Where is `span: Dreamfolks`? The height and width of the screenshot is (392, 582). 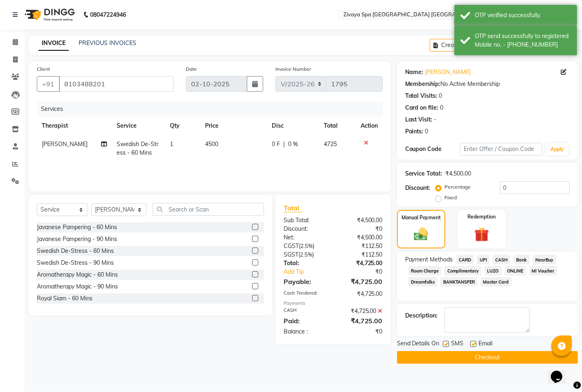 span: Dreamfolks is located at coordinates (423, 281).